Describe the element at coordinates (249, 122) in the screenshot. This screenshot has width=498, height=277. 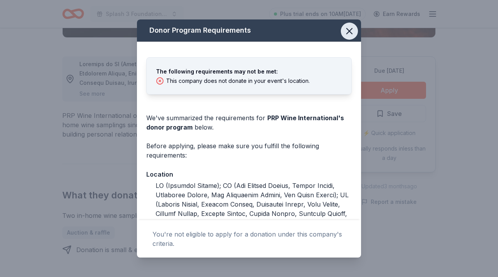
I see `div: We've summarized the requirements for below.` at that location.